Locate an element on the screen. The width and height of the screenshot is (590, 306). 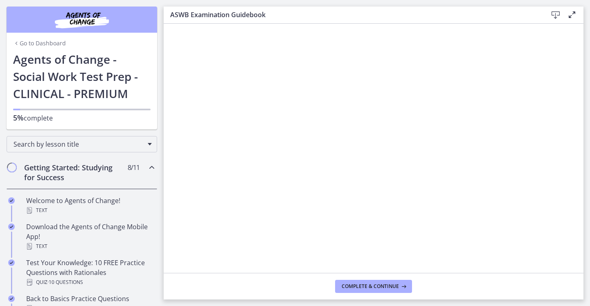
span: 5% is located at coordinates (18, 118).